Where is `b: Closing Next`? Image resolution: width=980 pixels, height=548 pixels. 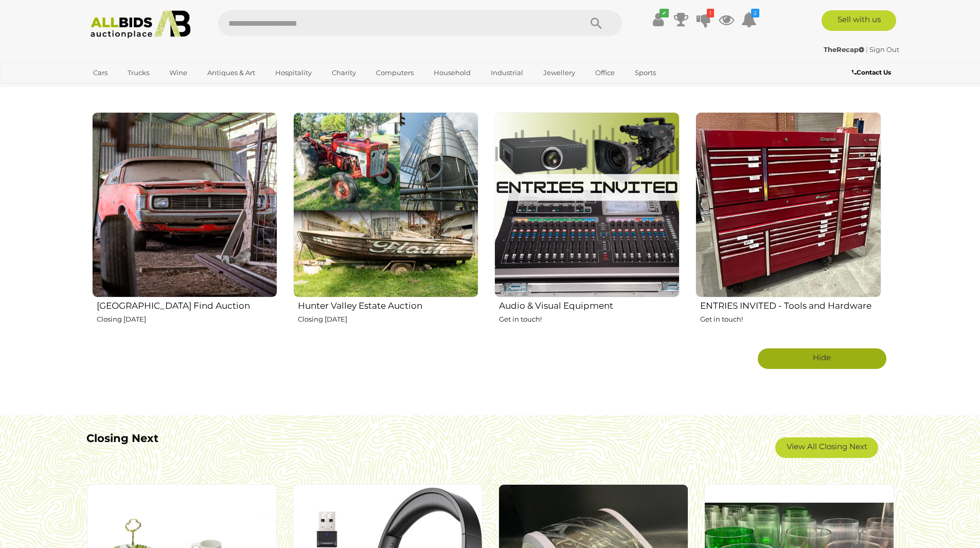
b: Closing Next is located at coordinates (123, 438).